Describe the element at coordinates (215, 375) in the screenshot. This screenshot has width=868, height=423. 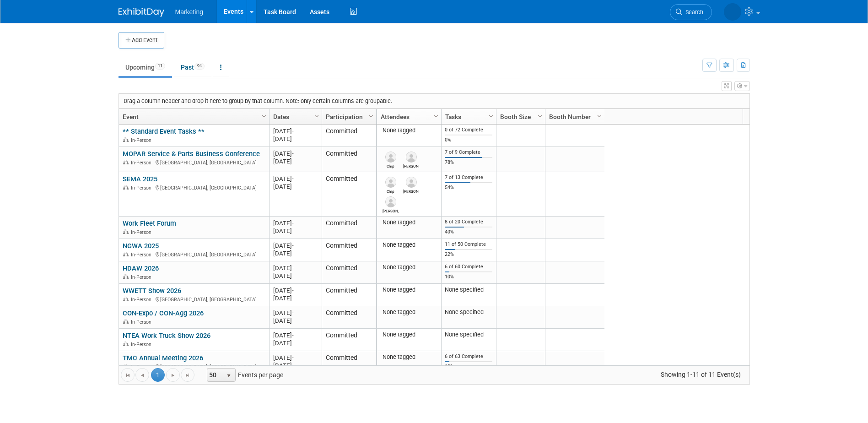
I see `span: 50` at that location.